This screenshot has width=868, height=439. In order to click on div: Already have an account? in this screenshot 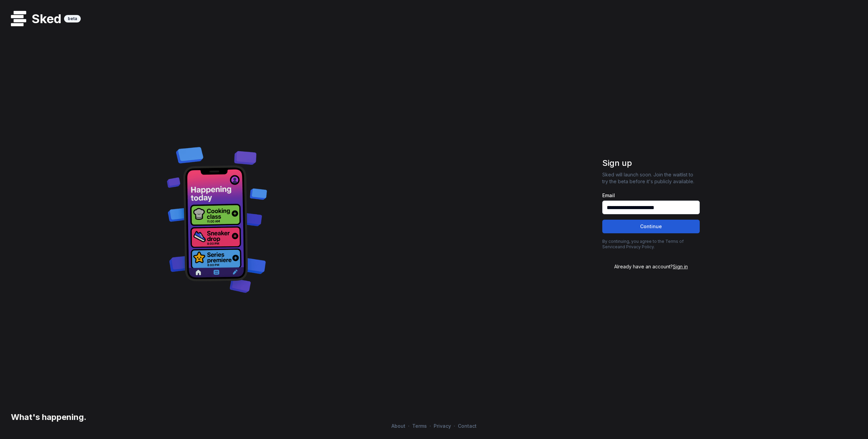, I will do `click(651, 267)`.